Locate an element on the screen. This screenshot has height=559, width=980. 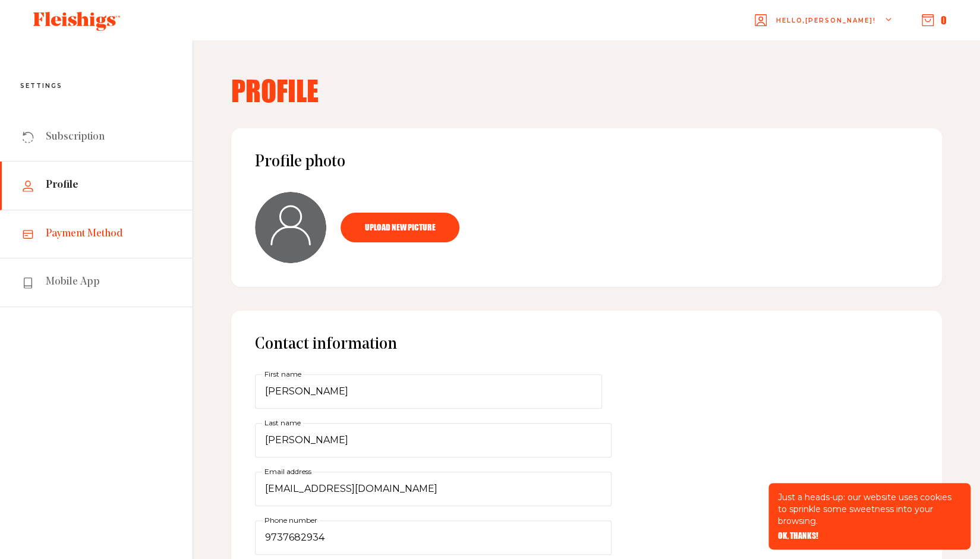
input: Last name is located at coordinates (433, 440).